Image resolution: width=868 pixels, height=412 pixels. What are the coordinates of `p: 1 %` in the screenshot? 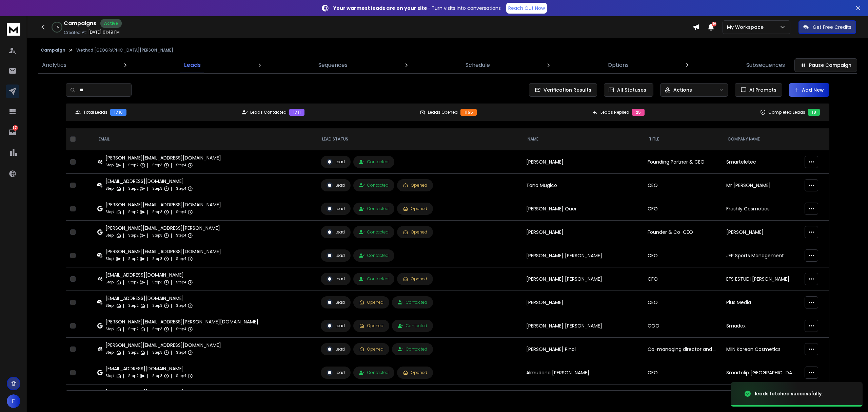 It's located at (57, 27).